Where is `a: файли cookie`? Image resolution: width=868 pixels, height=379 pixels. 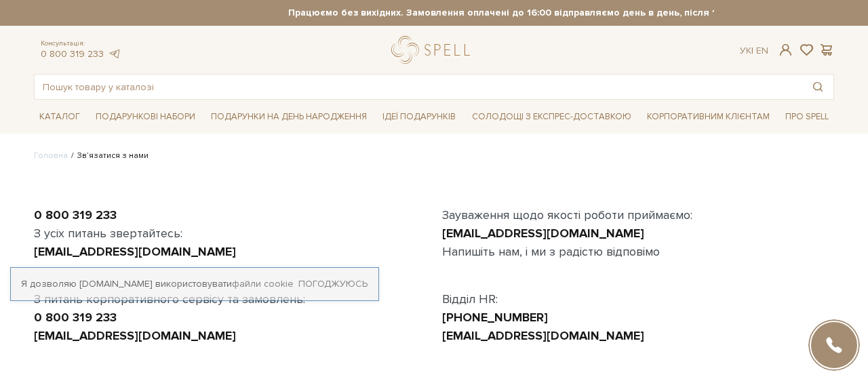
a: файли cookie is located at coordinates (263, 284).